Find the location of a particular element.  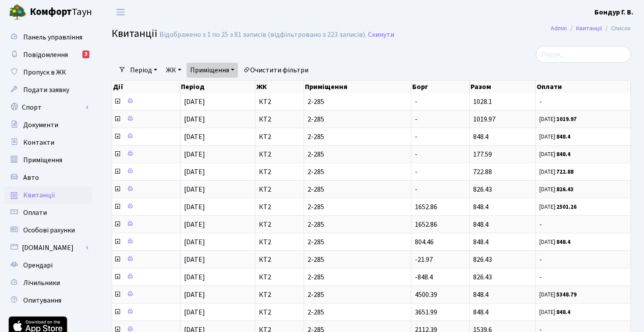

a: Повідомлення3 is located at coordinates (48, 55).